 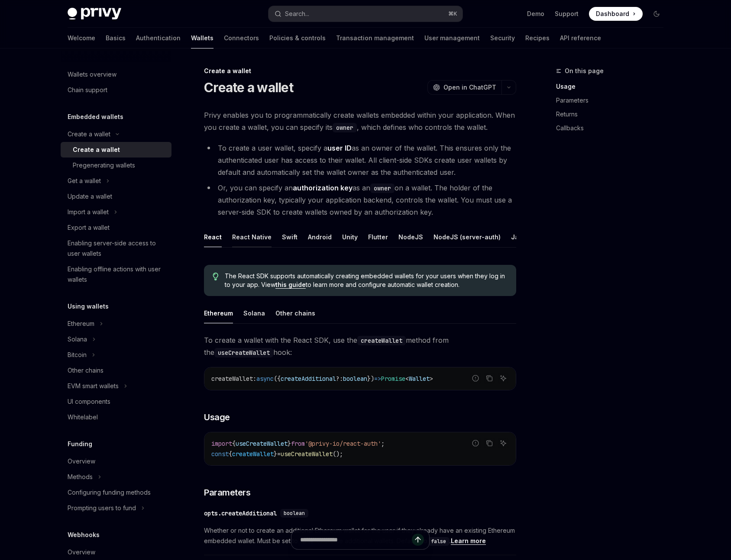 I want to click on div: Overview, so click(x=81, y=552).